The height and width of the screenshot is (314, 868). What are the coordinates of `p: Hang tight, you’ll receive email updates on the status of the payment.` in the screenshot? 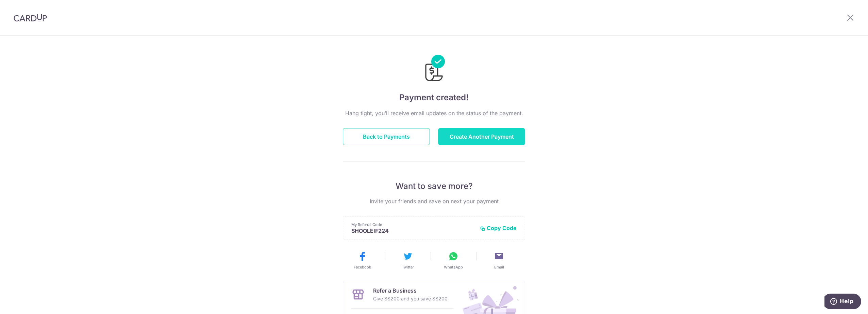 It's located at (434, 113).